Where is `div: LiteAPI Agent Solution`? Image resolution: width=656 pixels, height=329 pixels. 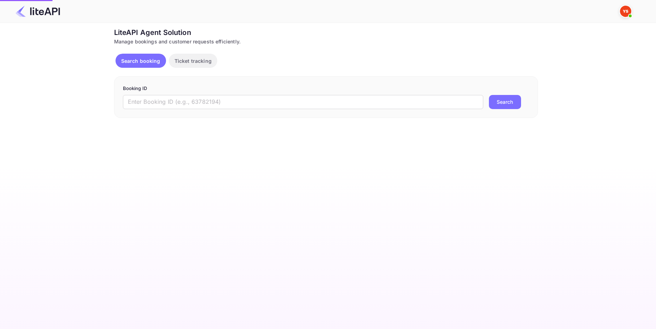 div: LiteAPI Agent Solution is located at coordinates (326, 33).